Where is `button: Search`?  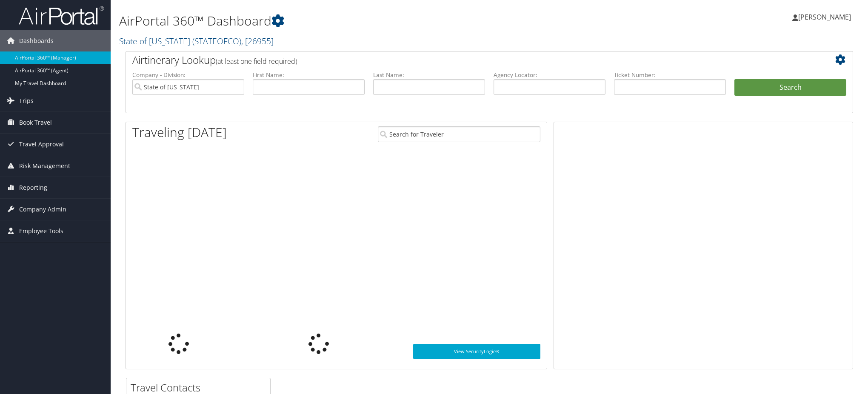
button: Search is located at coordinates (790, 88).